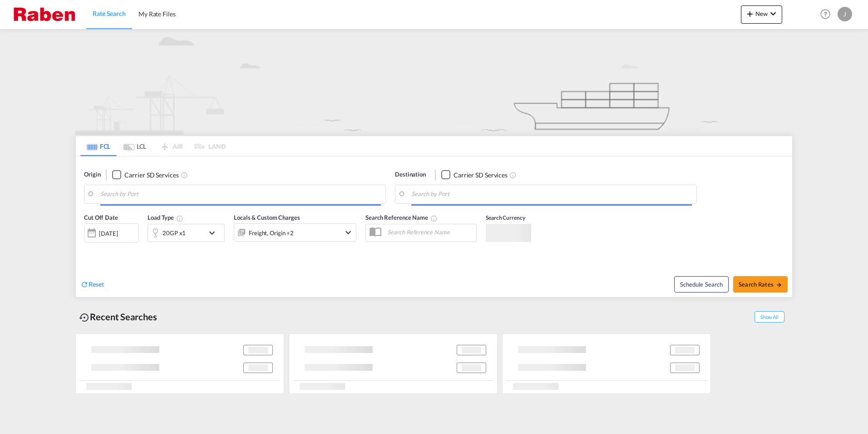  Describe the element at coordinates (750, 14) in the screenshot. I see `md-icon: icon-plus 400-fg` at that location.